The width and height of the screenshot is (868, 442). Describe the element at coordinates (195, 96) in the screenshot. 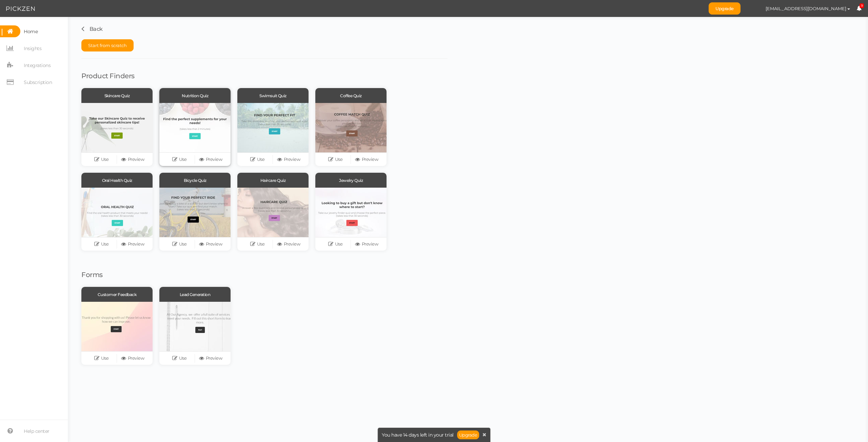

I see `div: Nutrition Quiz` at that location.